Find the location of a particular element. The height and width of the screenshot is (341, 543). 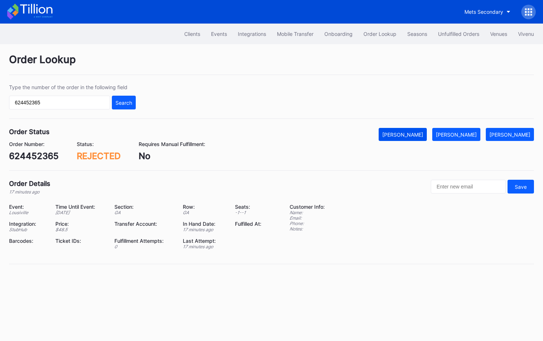

div: Order Number: is located at coordinates (34, 144).